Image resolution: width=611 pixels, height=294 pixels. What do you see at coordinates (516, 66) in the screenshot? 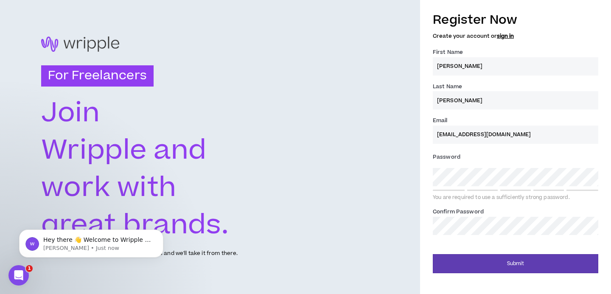
I see `input: First name` at bounding box center [516, 66].